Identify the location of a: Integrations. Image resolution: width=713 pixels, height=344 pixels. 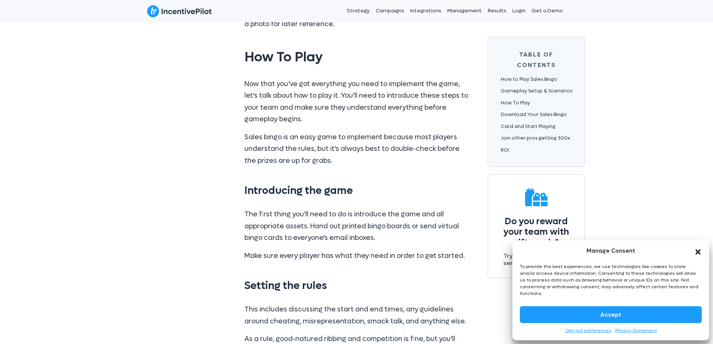
(426, 11).